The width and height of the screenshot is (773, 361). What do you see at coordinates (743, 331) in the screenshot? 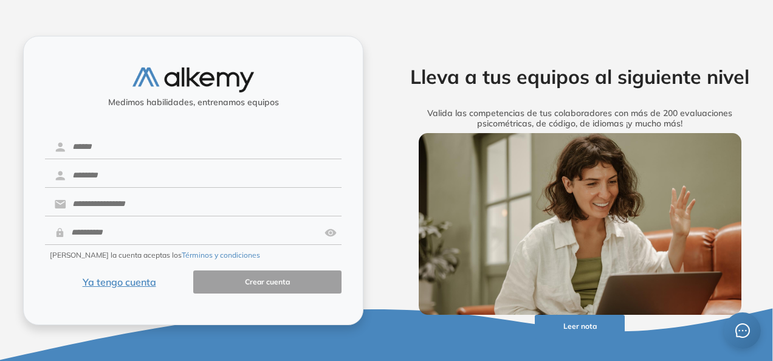
I see `span: message` at bounding box center [743, 331].